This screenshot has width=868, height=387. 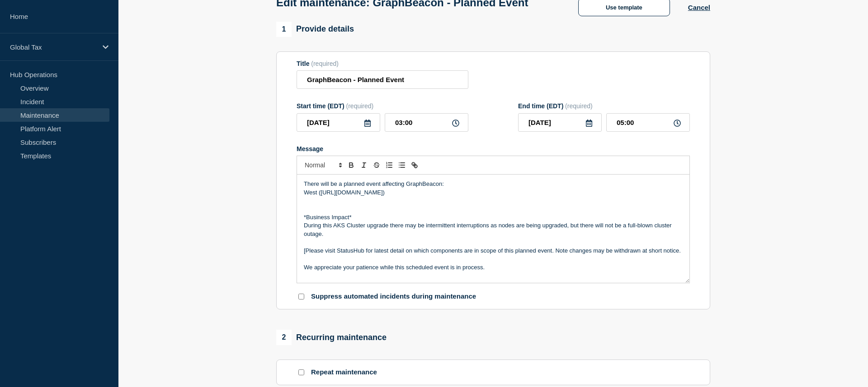 What do you see at coordinates (699, 7) in the screenshot?
I see `button: Cancel` at bounding box center [699, 7].